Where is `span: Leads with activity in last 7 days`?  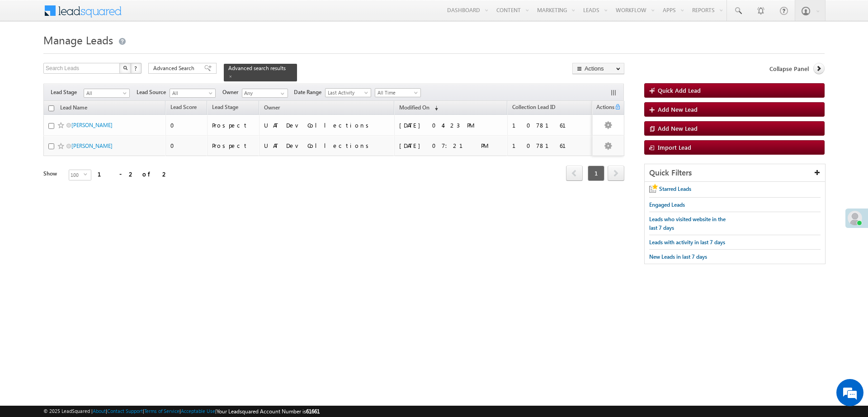
span: Leads with activity in last 7 days is located at coordinates (688, 242).